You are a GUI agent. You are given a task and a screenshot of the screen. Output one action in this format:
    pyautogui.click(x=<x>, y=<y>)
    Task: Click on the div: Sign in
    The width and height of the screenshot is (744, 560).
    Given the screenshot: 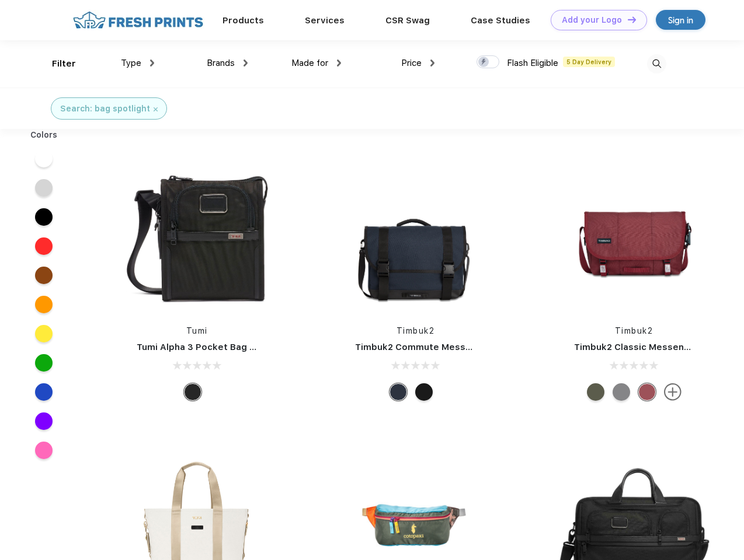 What is the action you would take?
    pyautogui.click(x=681, y=20)
    